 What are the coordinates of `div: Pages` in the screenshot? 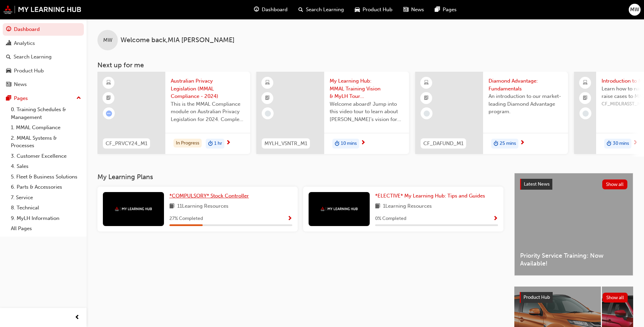 It's located at (21, 98).